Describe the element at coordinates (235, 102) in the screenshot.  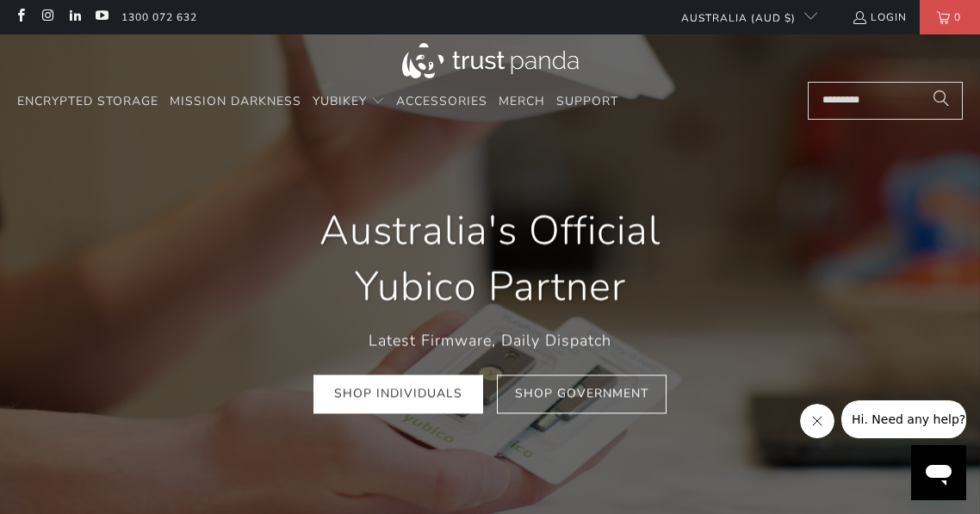
I see `a: Mission Darkness` at that location.